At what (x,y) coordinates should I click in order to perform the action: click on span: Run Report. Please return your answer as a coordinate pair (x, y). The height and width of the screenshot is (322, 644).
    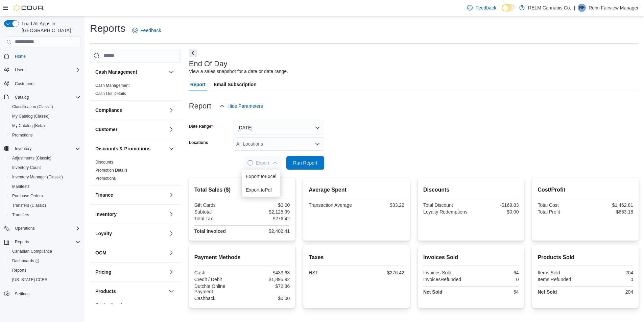
    Looking at the image, I should click on (305, 163).